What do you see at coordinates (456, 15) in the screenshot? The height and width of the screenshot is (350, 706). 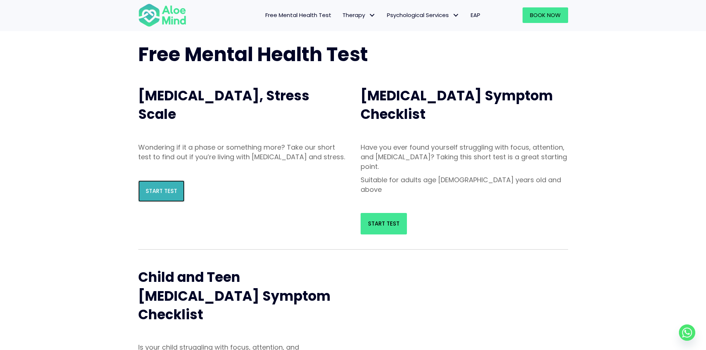 I see `span: Psychological Services: submenu` at bounding box center [456, 15].